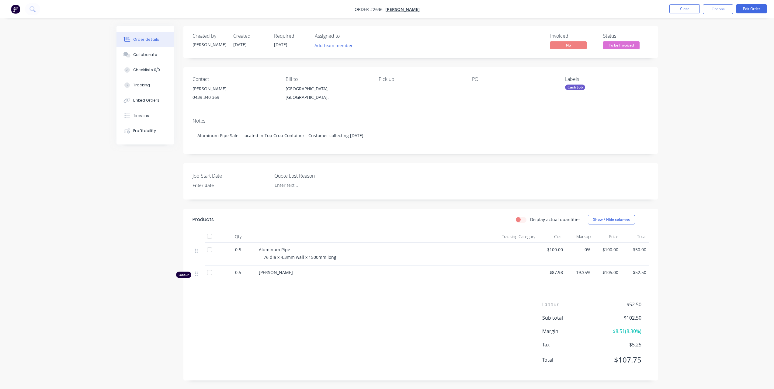 The width and height of the screenshot is (774, 389). What do you see at coordinates (145, 40) in the screenshot?
I see `button: Order details` at bounding box center [145, 40].